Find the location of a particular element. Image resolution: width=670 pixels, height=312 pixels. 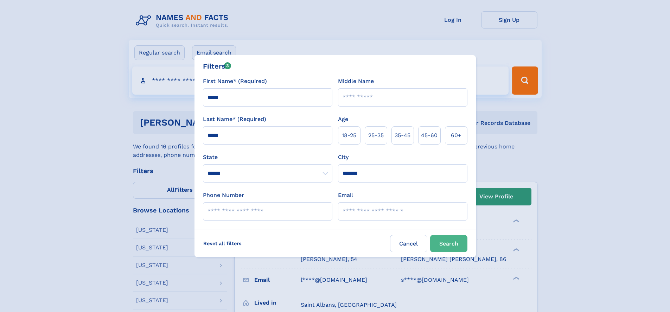

label: Email is located at coordinates (345, 195).